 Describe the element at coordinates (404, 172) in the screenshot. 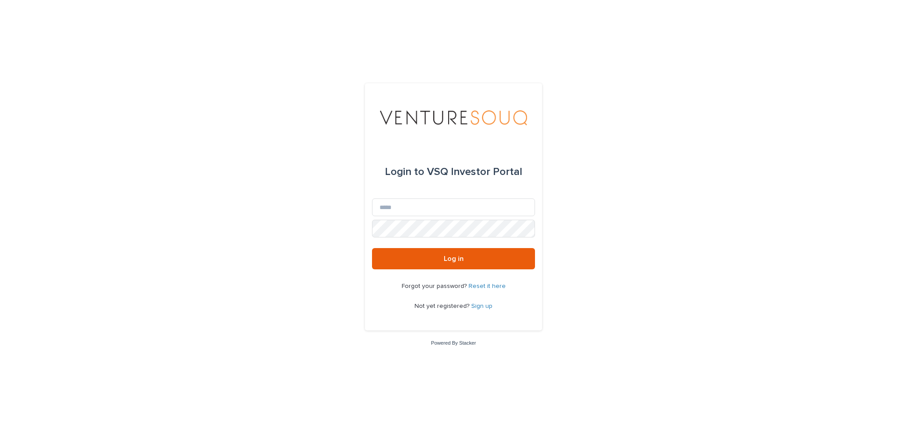

I see `span: Login to` at that location.